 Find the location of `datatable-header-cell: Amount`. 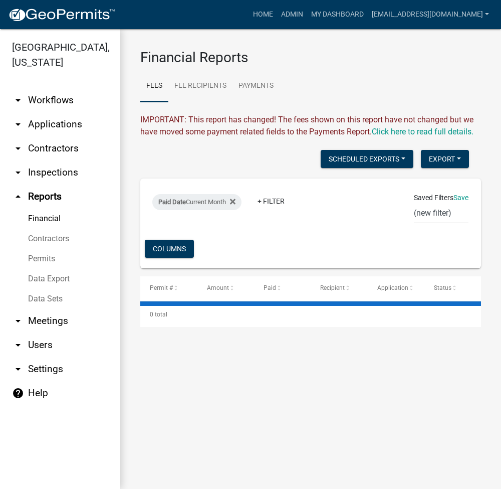

datatable-header-cell: Amount is located at coordinates (225, 288).